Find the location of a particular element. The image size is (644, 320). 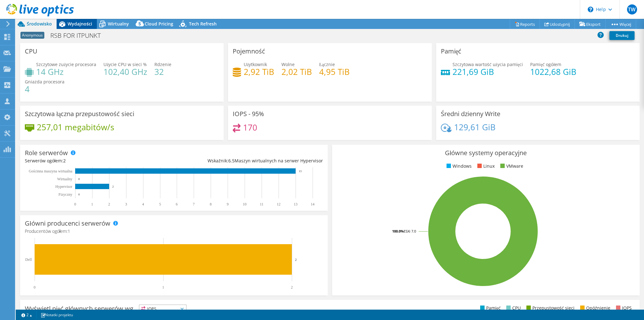

h1: RSB FOR ITPUNKT is located at coordinates (79, 36).